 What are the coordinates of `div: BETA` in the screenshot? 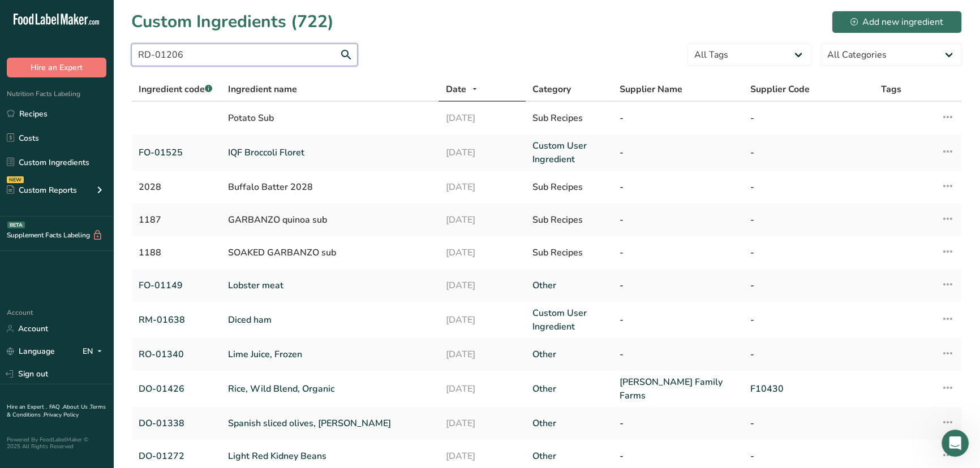 It's located at (16, 225).